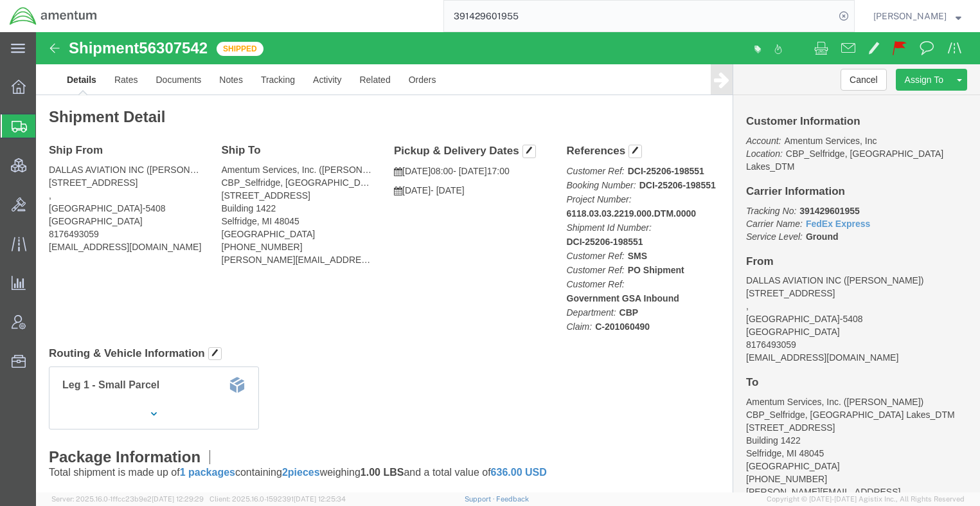 The image size is (980, 506). Describe the element at coordinates (910, 16) in the screenshot. I see `span: Jason Champagne` at that location.